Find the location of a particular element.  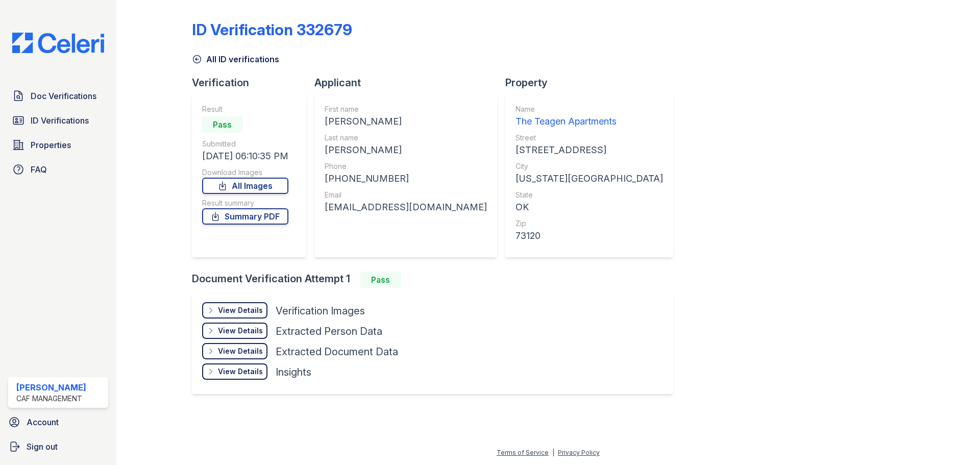

div: Last name is located at coordinates (406, 137).